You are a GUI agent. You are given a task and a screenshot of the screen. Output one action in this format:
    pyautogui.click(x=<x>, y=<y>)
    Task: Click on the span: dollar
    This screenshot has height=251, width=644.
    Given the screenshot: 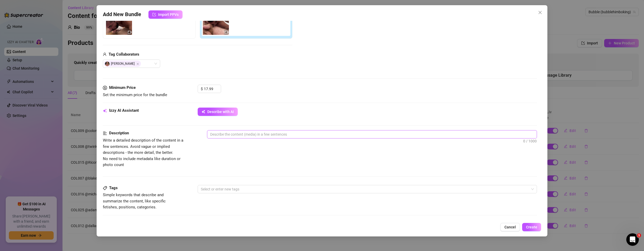 What is the action you would take?
    pyautogui.click(x=105, y=88)
    